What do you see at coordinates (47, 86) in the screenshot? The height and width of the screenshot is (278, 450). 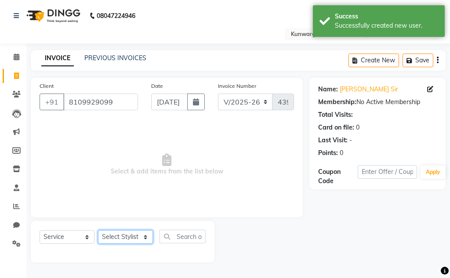 I see `label: Client` at bounding box center [47, 86].